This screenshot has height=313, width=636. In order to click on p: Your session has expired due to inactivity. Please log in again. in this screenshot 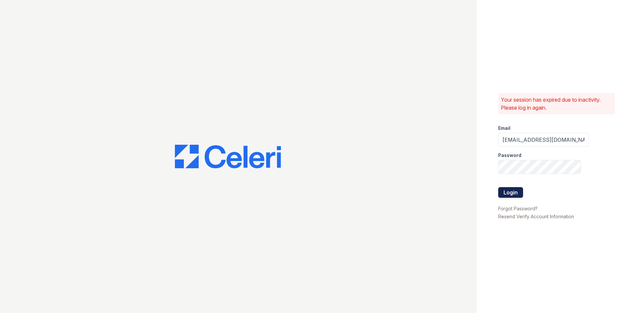, I will do `click(556, 104)`.